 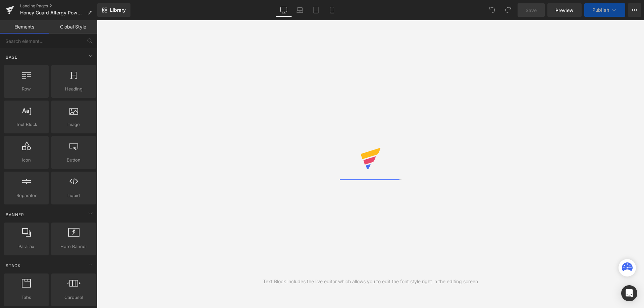 What do you see at coordinates (26, 124) in the screenshot?
I see `span: Text Block` at bounding box center [26, 124].